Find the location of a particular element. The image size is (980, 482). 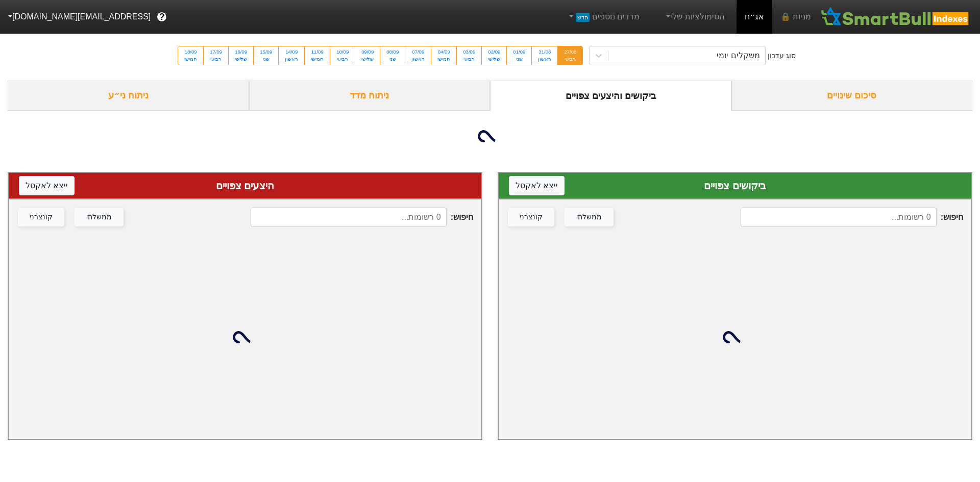

div: סיכום שינויים is located at coordinates (852, 96).